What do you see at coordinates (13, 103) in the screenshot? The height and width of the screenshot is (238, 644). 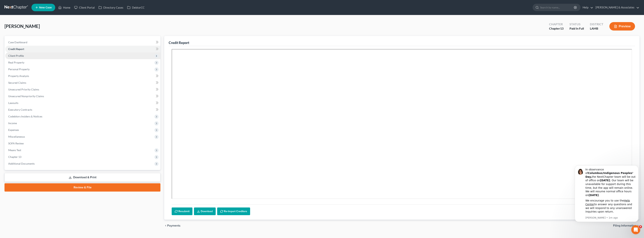 I see `span: Lawsuits` at bounding box center [13, 103].